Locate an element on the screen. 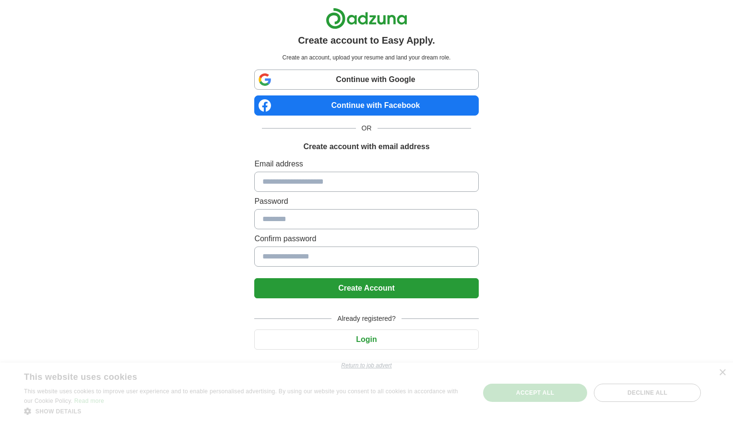 Image resolution: width=733 pixels, height=423 pixels. h1: Create account to Easy Apply. is located at coordinates (367, 40).